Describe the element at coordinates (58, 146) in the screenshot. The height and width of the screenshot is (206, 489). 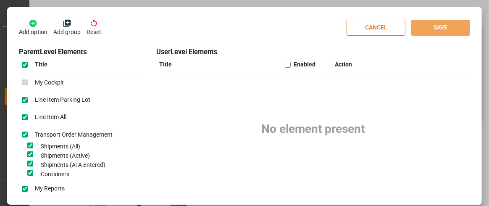
I see `label: Shipments (All)` at that location.